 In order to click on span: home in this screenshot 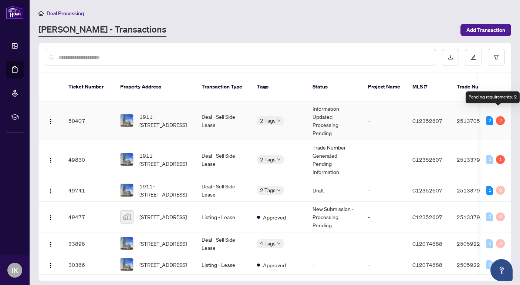, I will do `click(41, 13)`.